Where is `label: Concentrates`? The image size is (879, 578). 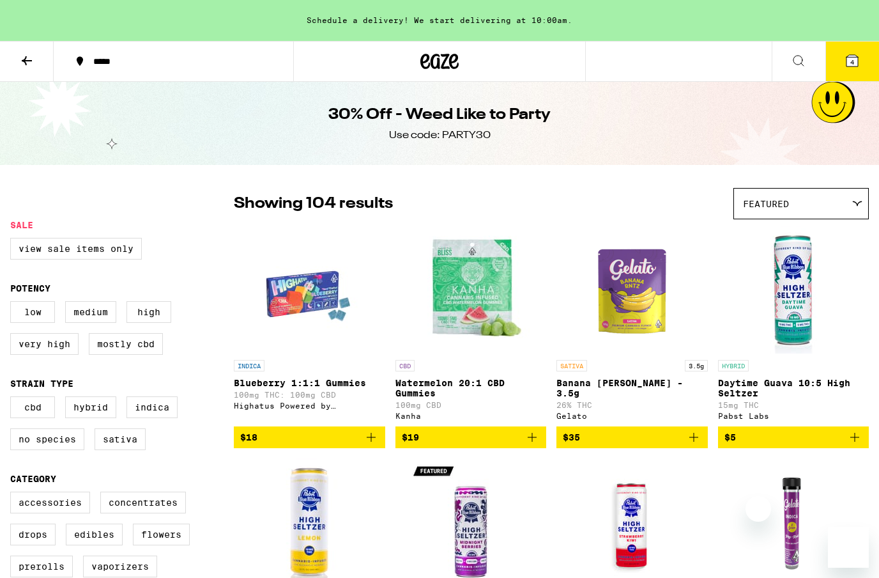 label: Concentrates is located at coordinates (143, 502).